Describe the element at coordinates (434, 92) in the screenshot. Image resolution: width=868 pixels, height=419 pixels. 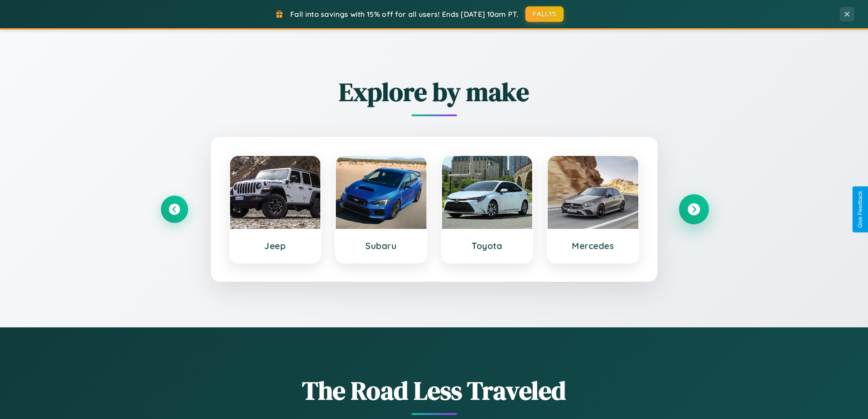
I see `h2: Explore by make` at that location.